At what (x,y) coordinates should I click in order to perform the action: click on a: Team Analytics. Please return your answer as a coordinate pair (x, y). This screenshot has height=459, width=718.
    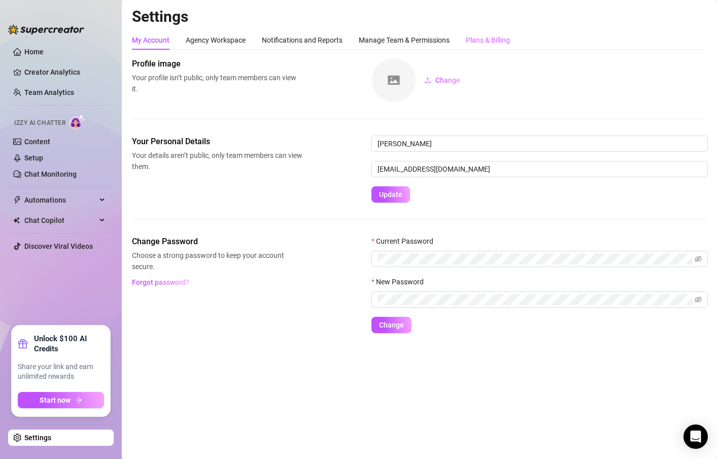
    Looking at the image, I should click on (49, 92).